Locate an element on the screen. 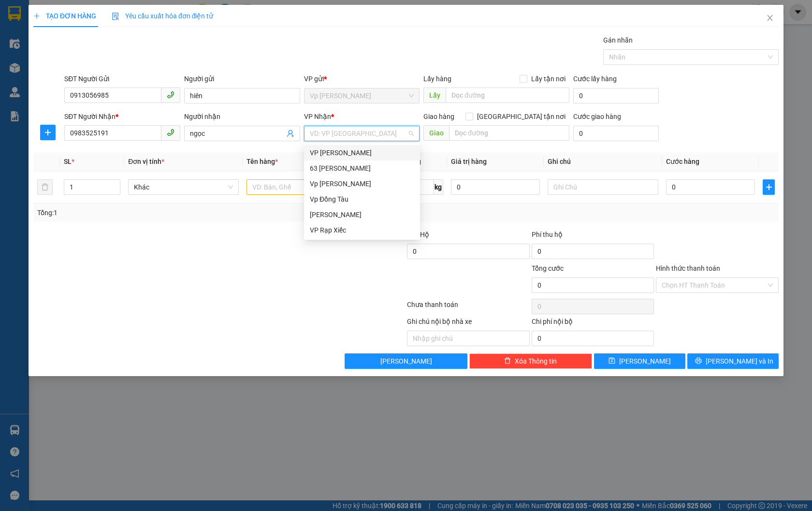  span: close is located at coordinates (770, 18).